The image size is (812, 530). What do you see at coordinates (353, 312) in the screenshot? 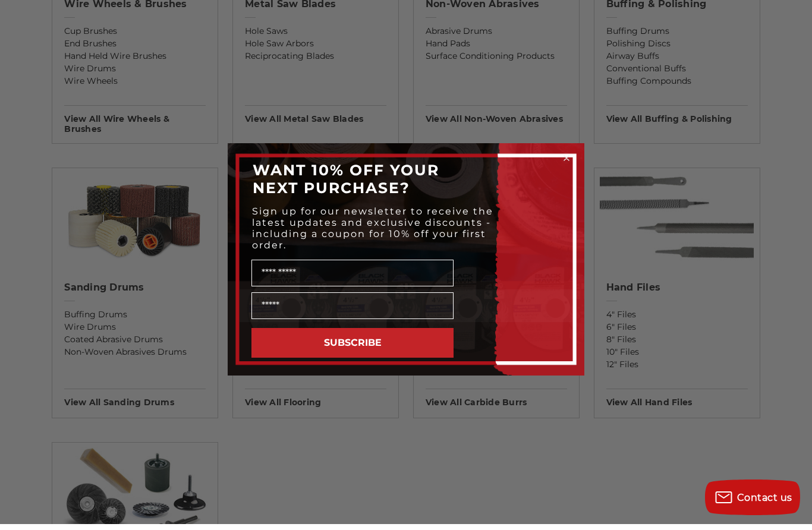
I see `input: Email` at bounding box center [353, 312].